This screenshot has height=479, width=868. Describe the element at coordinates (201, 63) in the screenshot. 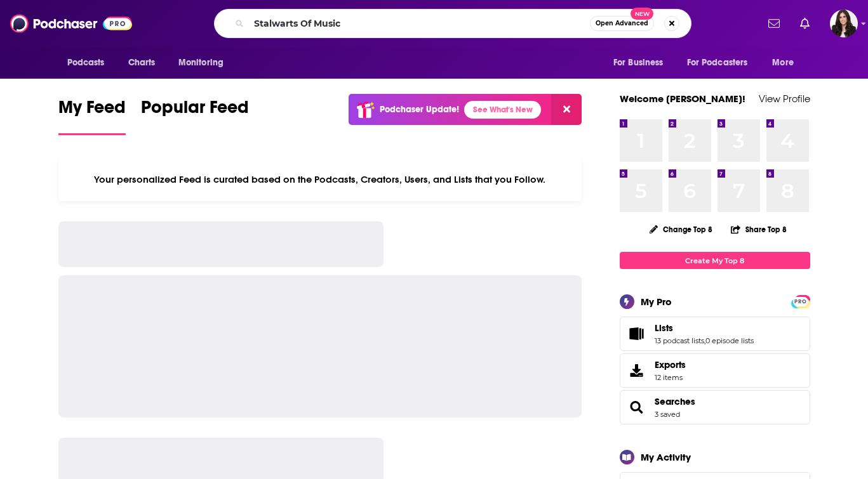

I see `span: Monitoring` at that location.